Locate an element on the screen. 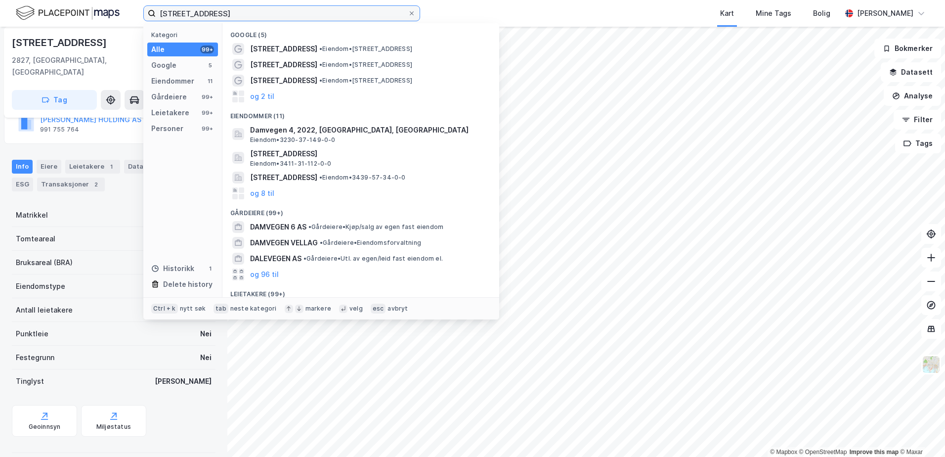 The width and height of the screenshot is (945, 457). div: Kart is located at coordinates (727, 13).